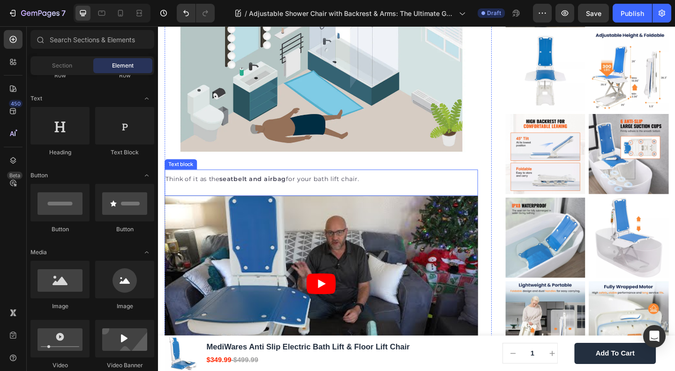 This screenshot has width=675, height=371. Describe the element at coordinates (36, 99) in the screenshot. I see `span: Text` at that location.